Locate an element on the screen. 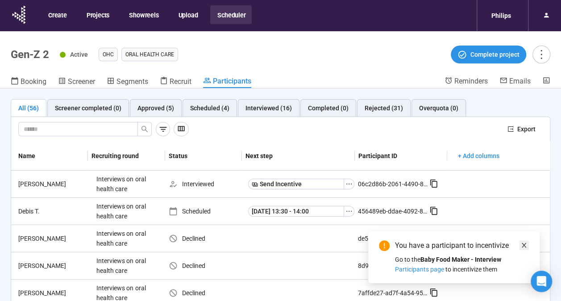 The width and height of the screenshot is (561, 301). span: Emails is located at coordinates (520, 81).